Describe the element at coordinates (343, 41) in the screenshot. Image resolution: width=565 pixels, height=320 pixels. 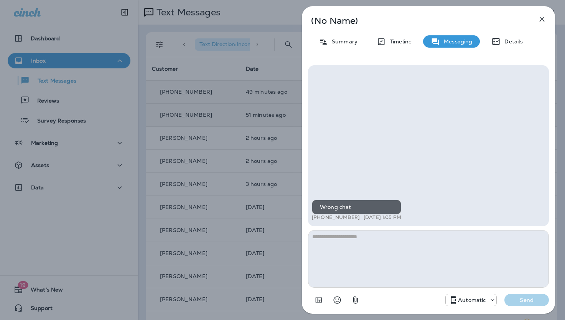
I see `p: Summary` at that location.